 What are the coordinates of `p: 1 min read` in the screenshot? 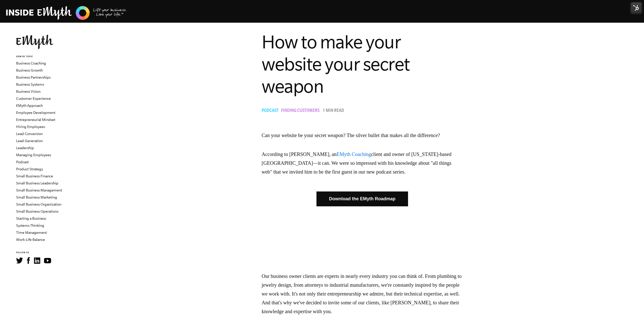 It's located at (334, 111).